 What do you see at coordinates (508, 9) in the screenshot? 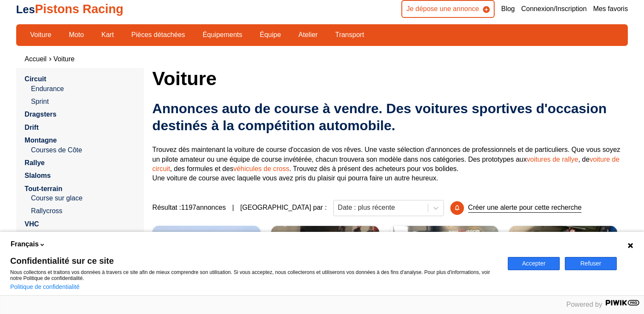
I see `a: Blog` at bounding box center [508, 9].